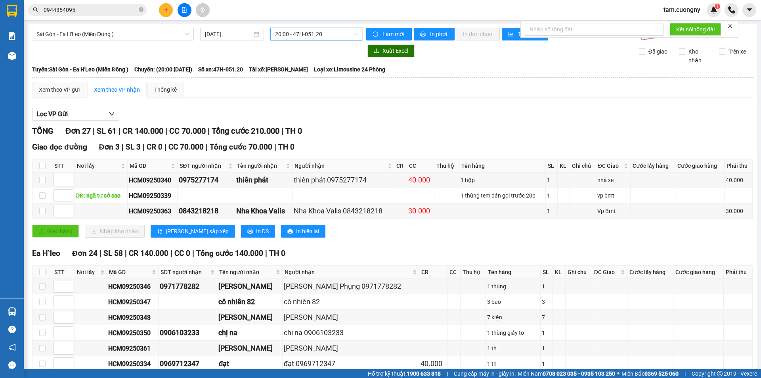 The height and width of the screenshot is (378, 761). I want to click on span: CC 0, so click(182, 253).